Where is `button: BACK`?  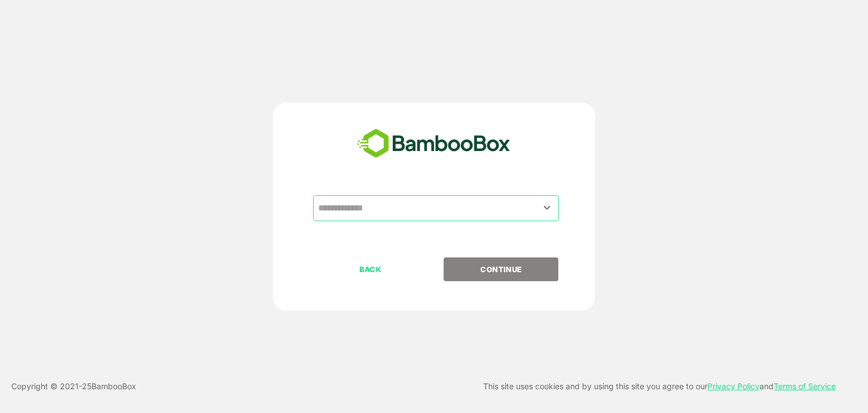 button: BACK is located at coordinates (370, 269).